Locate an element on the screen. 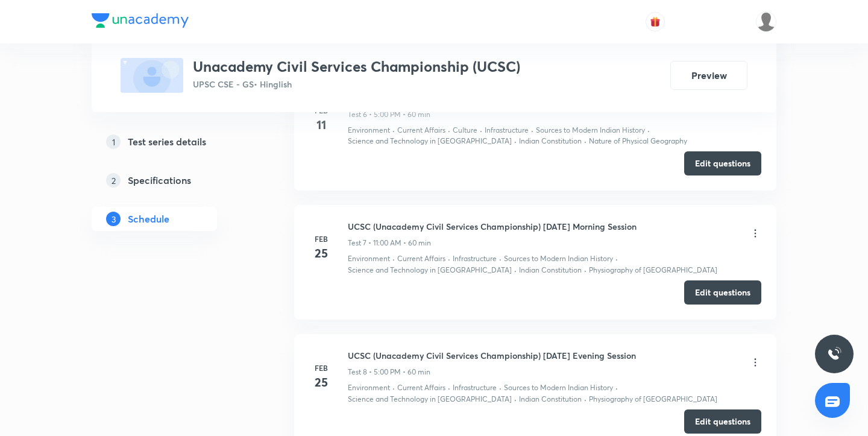  p: Nature of Physical Geography is located at coordinates (638, 141).